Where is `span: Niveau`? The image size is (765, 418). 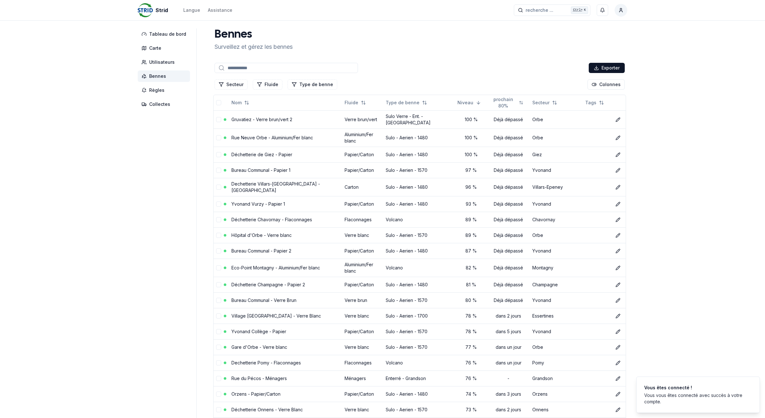
span: Niveau is located at coordinates (465, 103).